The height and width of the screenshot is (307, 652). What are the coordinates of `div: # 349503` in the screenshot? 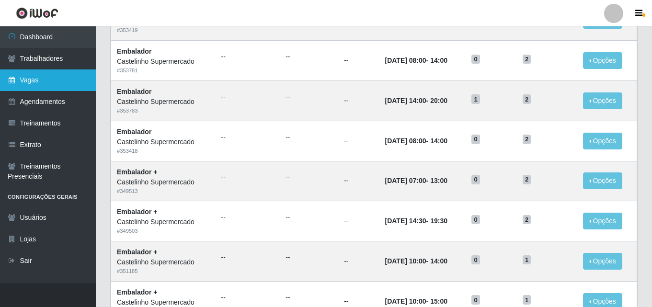 It's located at (163, 231).